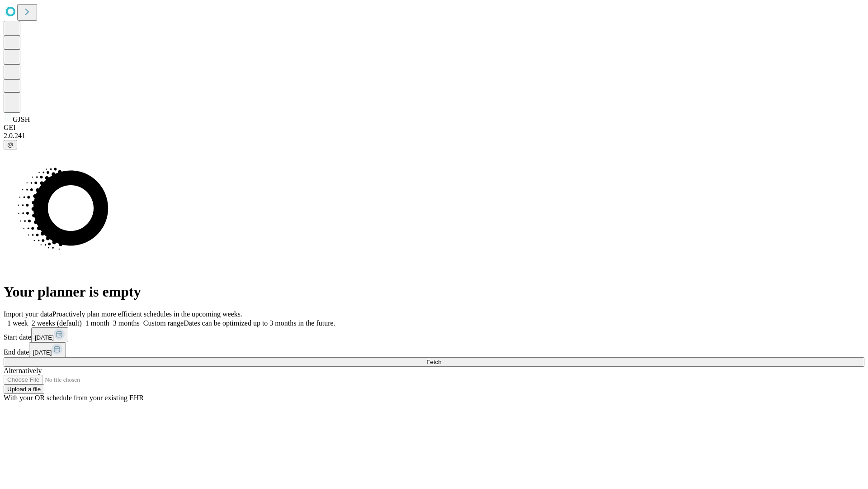 The height and width of the screenshot is (489, 868). I want to click on span: With your OR schedule from your existing EHR, so click(74, 397).